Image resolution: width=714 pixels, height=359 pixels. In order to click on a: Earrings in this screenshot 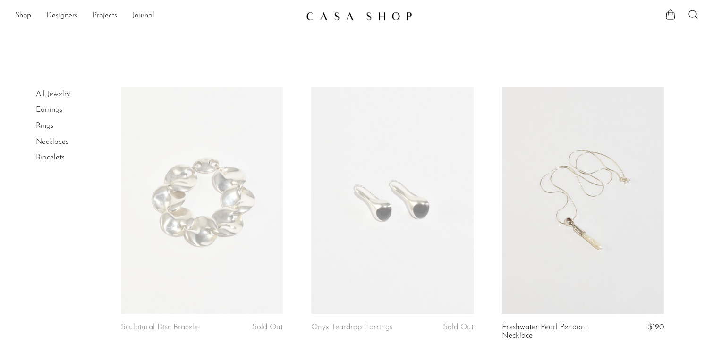, I will do `click(49, 110)`.